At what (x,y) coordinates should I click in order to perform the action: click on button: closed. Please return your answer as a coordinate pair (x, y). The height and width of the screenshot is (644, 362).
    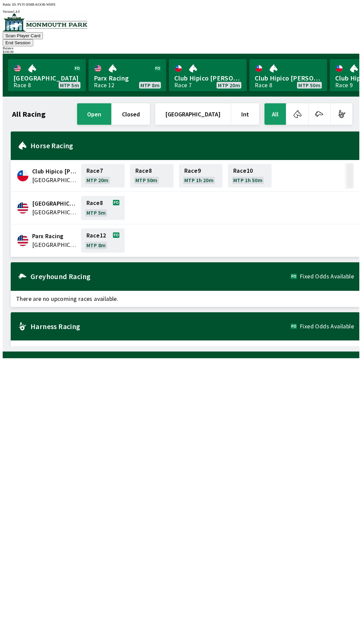
    Looking at the image, I should click on (131, 114).